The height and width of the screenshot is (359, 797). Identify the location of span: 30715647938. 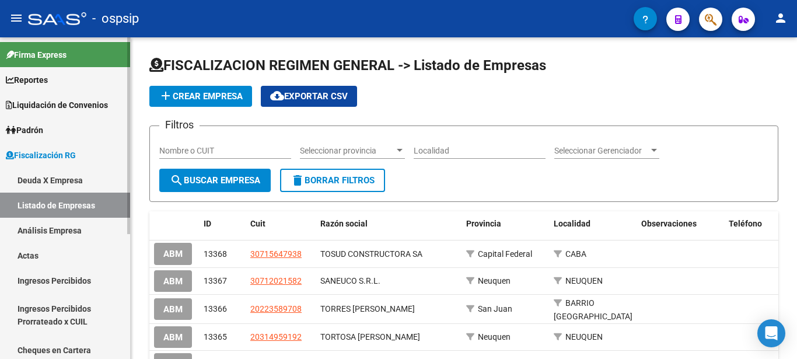
(276, 254).